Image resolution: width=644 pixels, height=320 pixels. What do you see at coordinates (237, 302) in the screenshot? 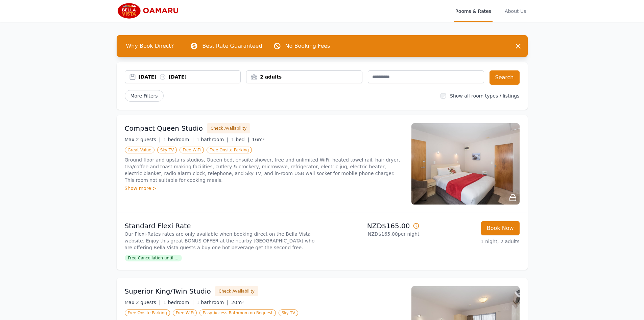
I see `span: 20m²` at bounding box center [237, 302].